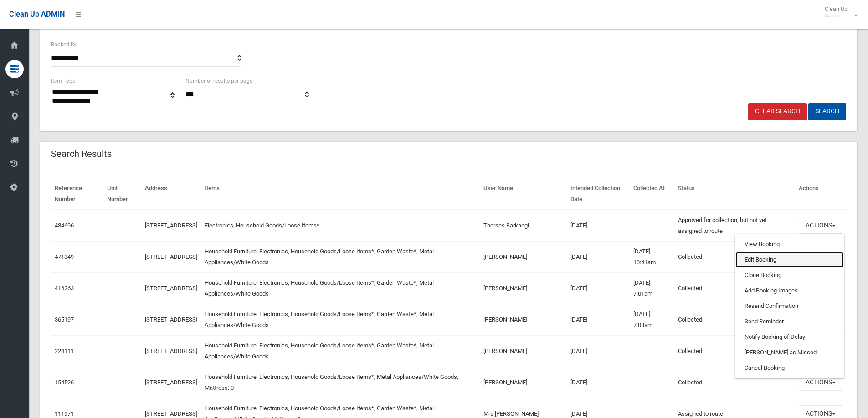  I want to click on label: Booked By, so click(64, 45).